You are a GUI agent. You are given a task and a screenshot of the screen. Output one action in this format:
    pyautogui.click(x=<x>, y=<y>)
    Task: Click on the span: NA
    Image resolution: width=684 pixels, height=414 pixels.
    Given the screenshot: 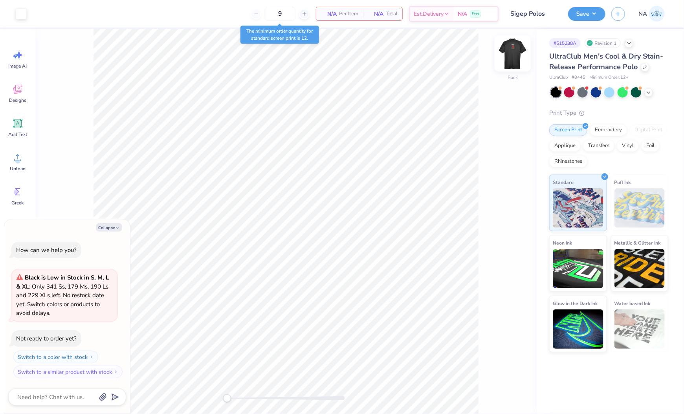 What is the action you would take?
    pyautogui.click(x=643, y=14)
    